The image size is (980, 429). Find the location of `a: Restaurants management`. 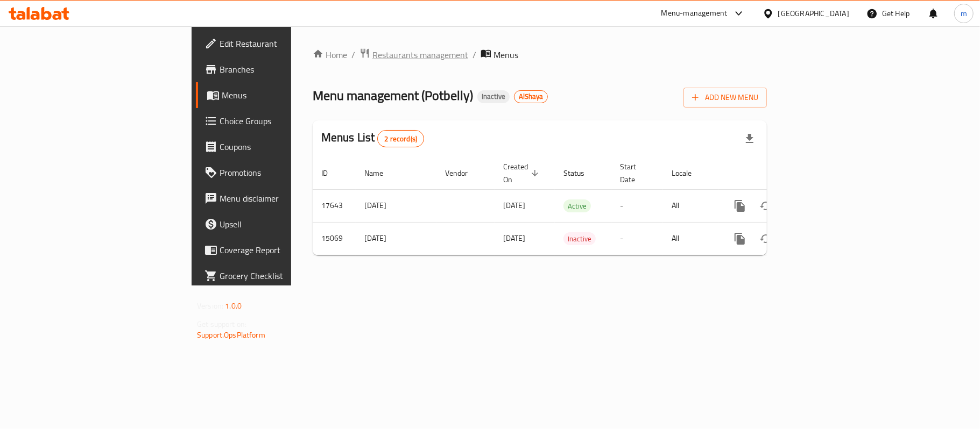

a: Restaurants management is located at coordinates (414, 55).